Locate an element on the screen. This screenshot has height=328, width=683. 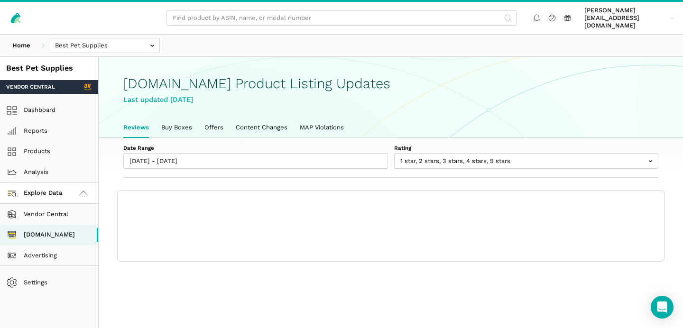
a: Buy Boxes is located at coordinates (176, 128).